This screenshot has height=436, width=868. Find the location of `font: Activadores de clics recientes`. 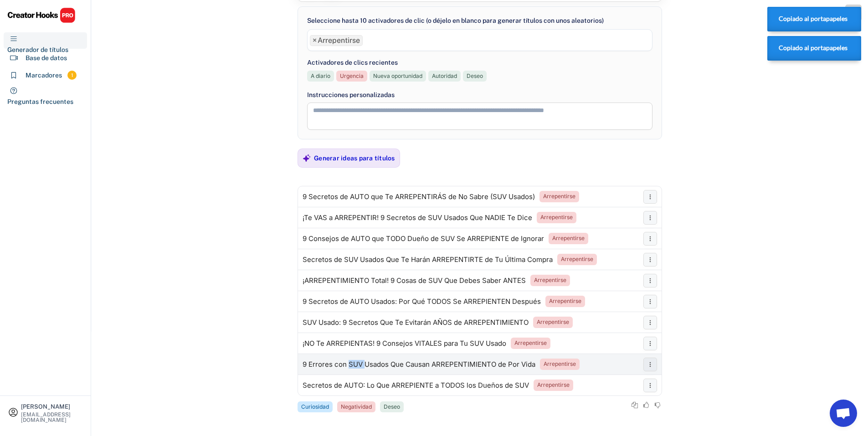

font: Activadores de clics recientes is located at coordinates (352, 63).